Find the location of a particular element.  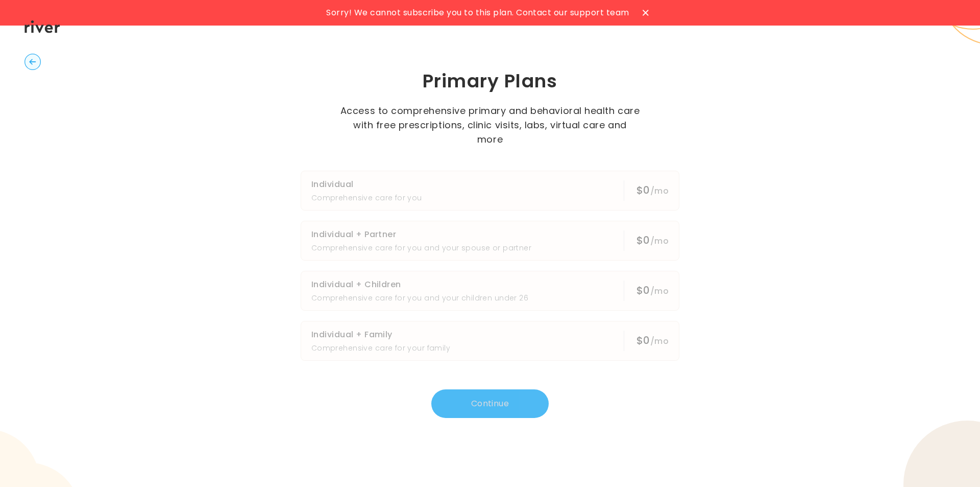

h3: Individual + Partner is located at coordinates (421, 235).